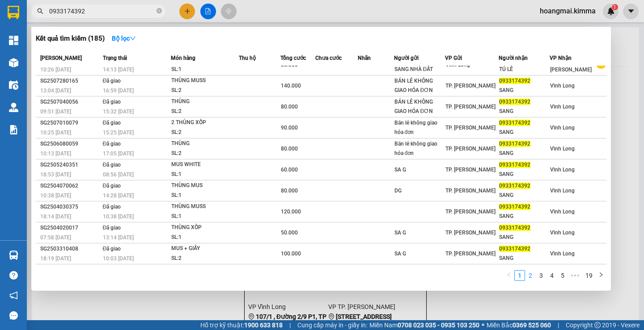 This screenshot has height=330, width=644. Describe the element at coordinates (509, 275) in the screenshot. I see `li: Previous Page` at that location.